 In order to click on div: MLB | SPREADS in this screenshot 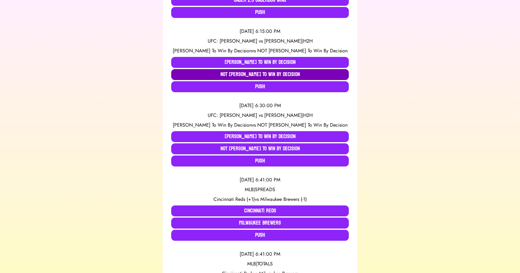, I will do `click(260, 189)`.